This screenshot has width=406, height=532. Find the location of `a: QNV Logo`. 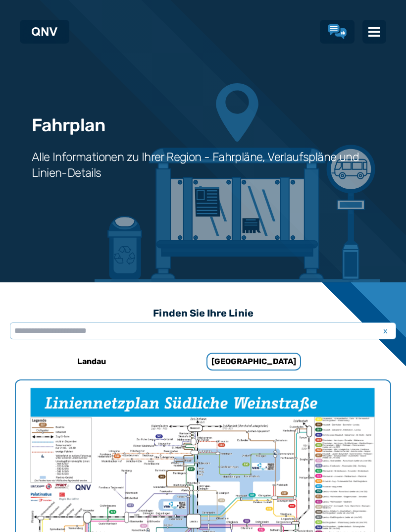

a: QNV Logo is located at coordinates (45, 32).